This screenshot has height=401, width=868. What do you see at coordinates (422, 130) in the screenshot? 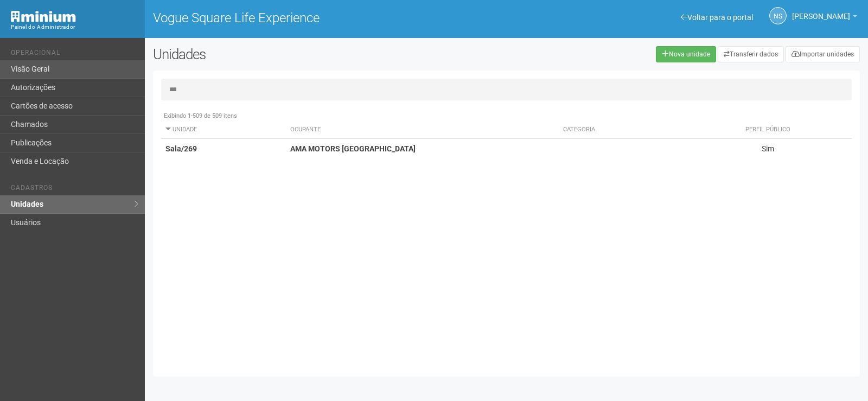
I see `th: Ocupante: activate to sort column ascending` at bounding box center [422, 130].